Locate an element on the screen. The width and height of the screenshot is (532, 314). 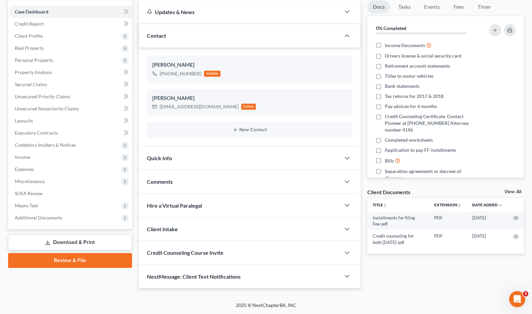
span: Lawsuits is located at coordinates (24, 120).